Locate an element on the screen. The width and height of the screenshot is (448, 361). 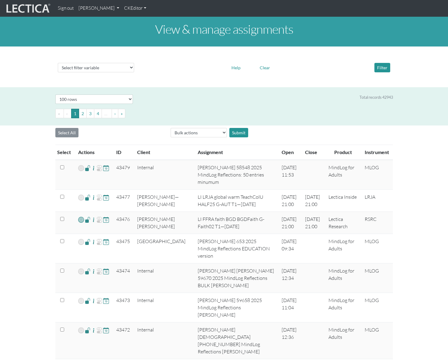
button: Clear is located at coordinates (265, 67).